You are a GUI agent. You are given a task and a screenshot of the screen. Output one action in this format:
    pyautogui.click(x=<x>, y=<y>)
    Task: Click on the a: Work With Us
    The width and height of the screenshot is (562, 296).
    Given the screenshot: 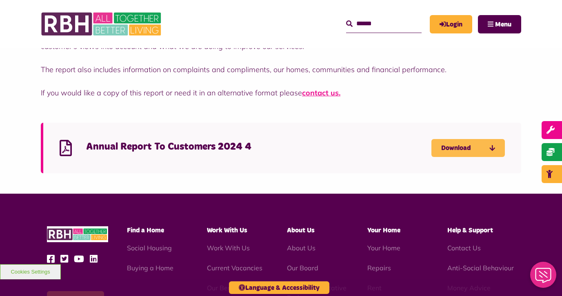 What is the action you would take?
    pyautogui.click(x=228, y=248)
    